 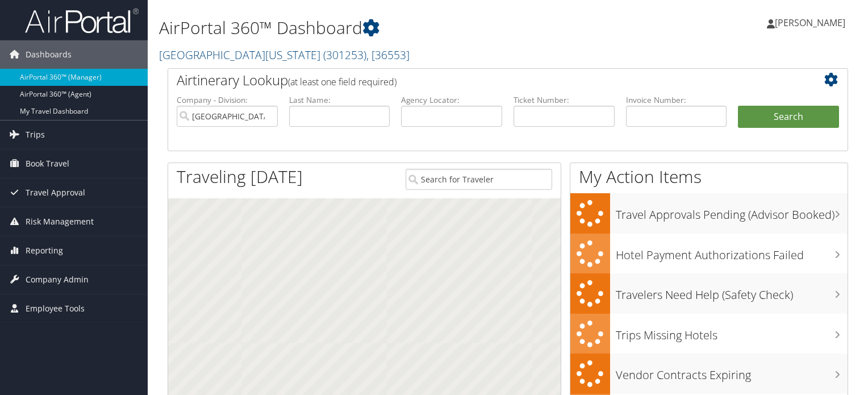 I want to click on label: Agency Locator:, so click(x=451, y=100).